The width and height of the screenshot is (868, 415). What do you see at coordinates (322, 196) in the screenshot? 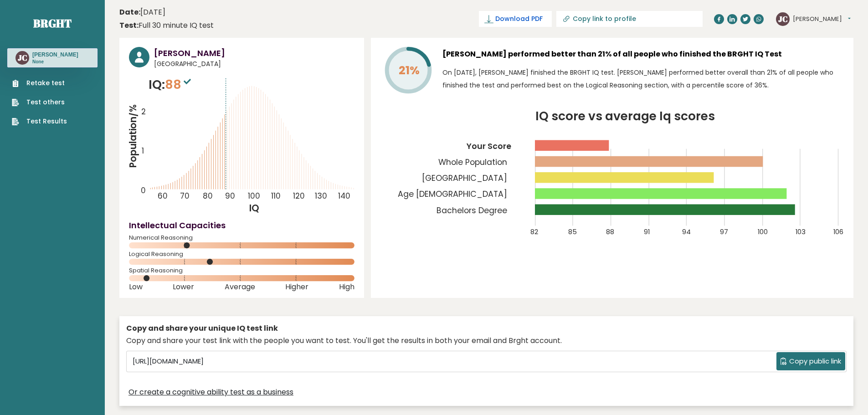
I see `tspan: 130` at bounding box center [322, 196].